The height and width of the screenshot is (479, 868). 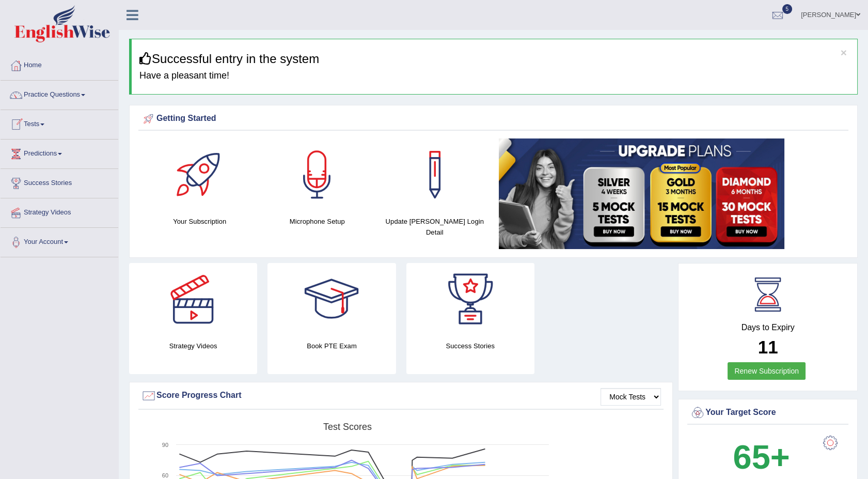 I want to click on a: Practice Questions, so click(x=59, y=94).